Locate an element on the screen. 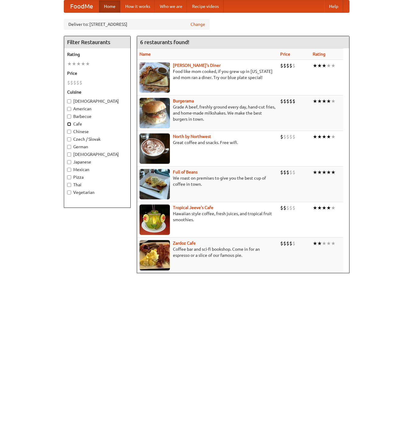 This screenshot has height=430, width=413. input: Cafe is located at coordinates (69, 124).